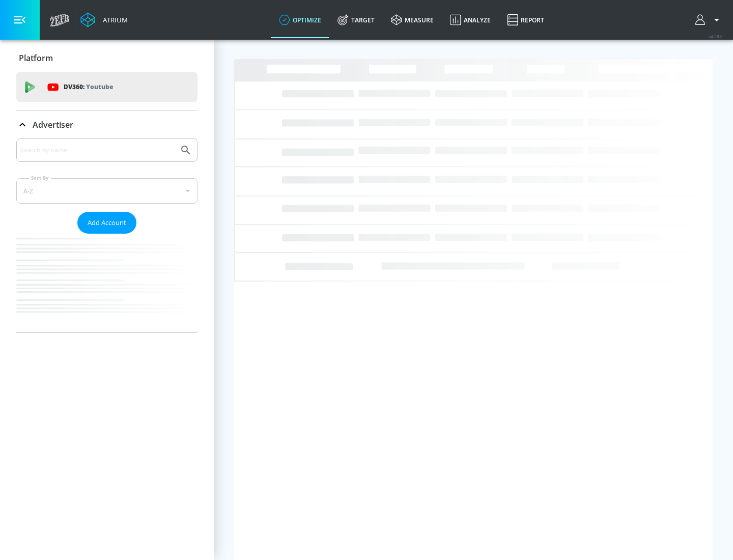  I want to click on p: DV360:, so click(88, 87).